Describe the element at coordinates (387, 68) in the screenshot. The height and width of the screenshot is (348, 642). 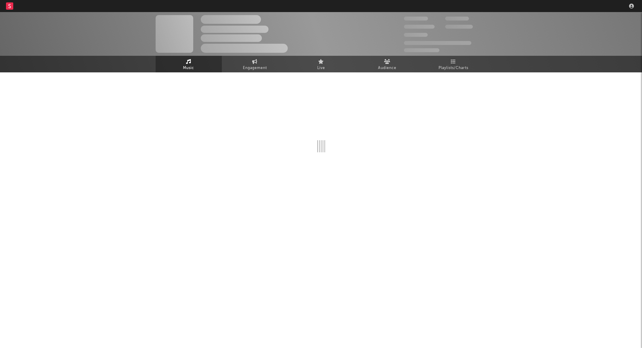
I see `span: Audience` at that location.